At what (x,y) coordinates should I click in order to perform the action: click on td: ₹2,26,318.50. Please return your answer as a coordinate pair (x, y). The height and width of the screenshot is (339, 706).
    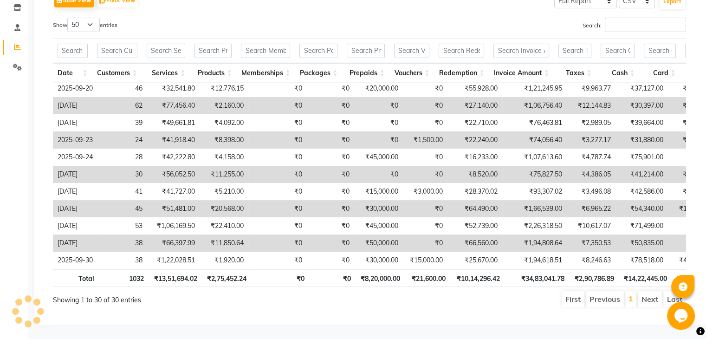
    Looking at the image, I should click on (534, 225).